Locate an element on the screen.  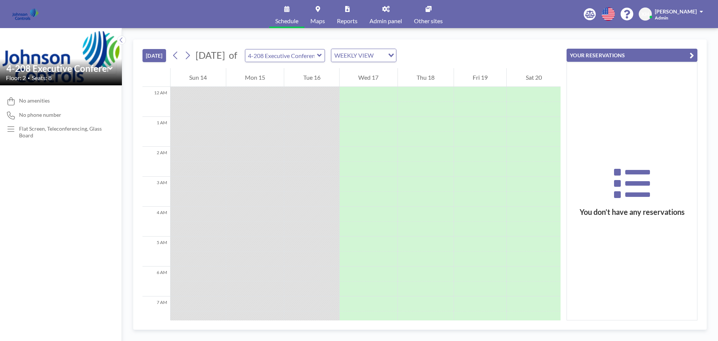
div: 5 AM is located at coordinates (156, 251).